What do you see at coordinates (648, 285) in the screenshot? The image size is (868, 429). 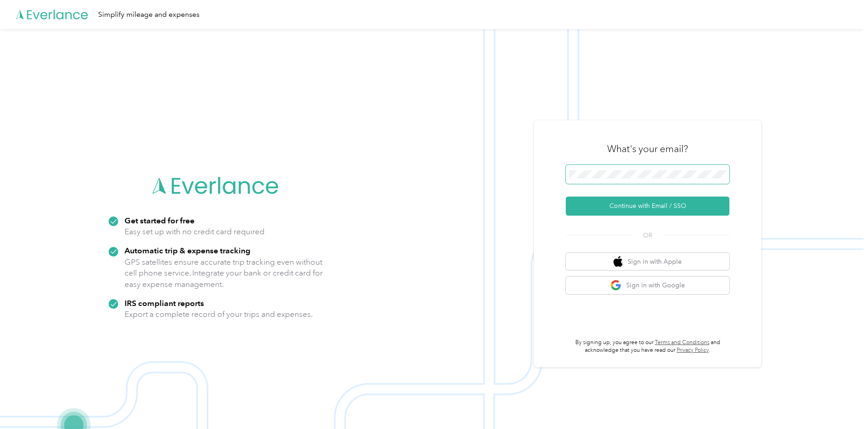 I see `button: google logoSign in with Google` at bounding box center [648, 285].